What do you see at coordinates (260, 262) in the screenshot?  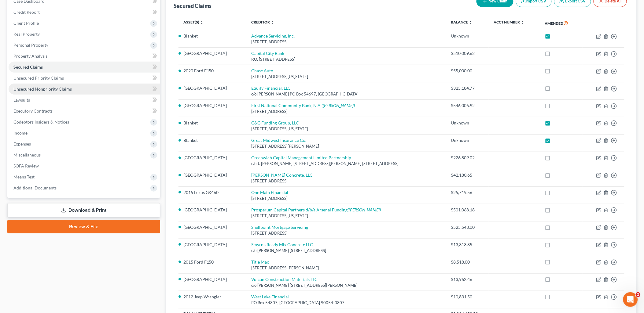 I see `a: Title Max` at bounding box center [260, 262].